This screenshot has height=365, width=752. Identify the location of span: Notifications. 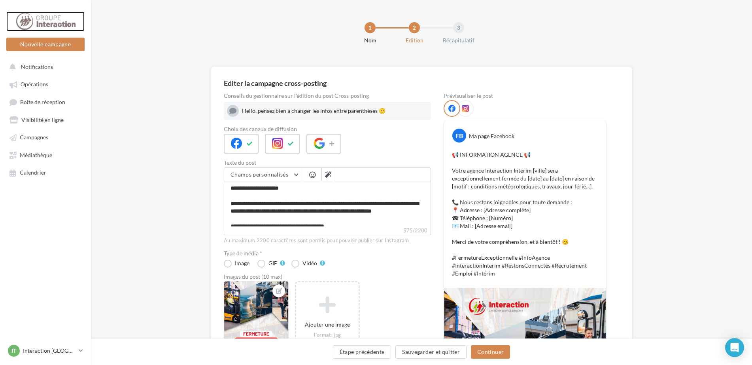
(37, 66).